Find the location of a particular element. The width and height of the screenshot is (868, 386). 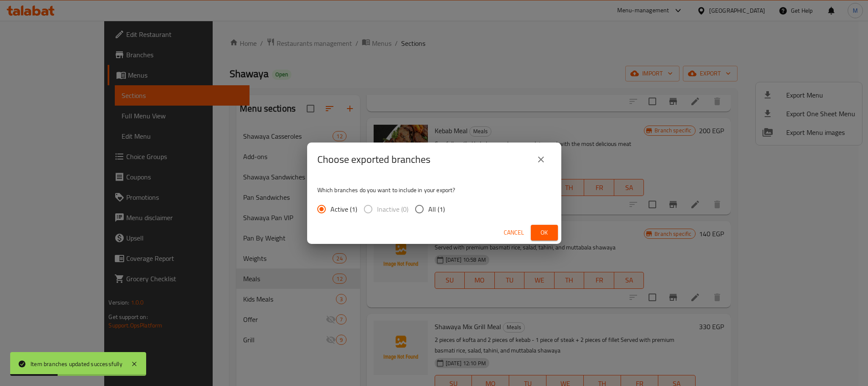

span: Cancel is located at coordinates (514, 233).